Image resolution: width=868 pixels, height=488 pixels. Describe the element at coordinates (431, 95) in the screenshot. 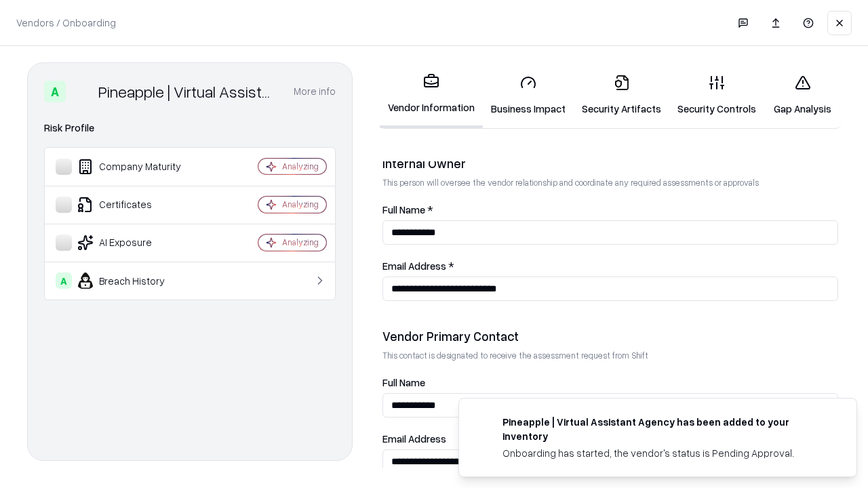

I see `a: Vendor Information` at that location.